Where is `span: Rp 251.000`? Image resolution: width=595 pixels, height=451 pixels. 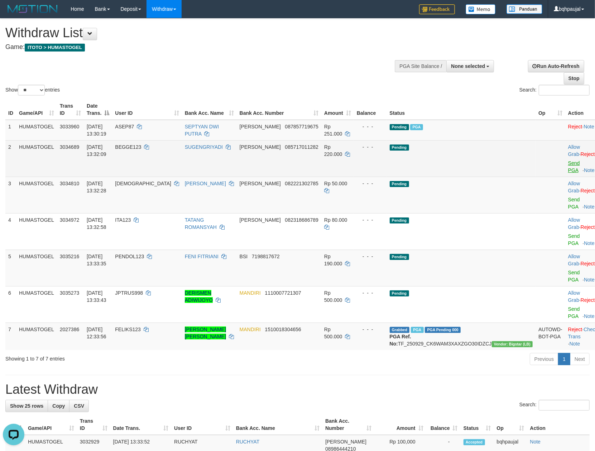 span: Rp 251.000 is located at coordinates (333, 130).